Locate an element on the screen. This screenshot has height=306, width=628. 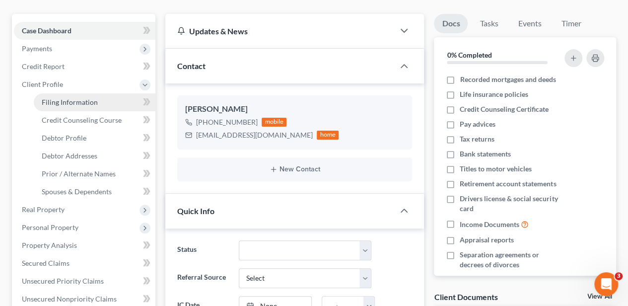
span: Pay advices is located at coordinates (477, 124).